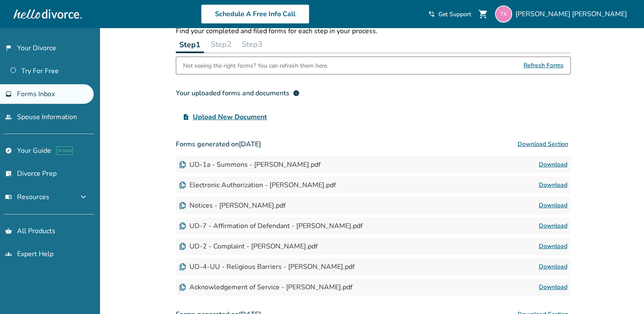 The height and width of the screenshot is (314, 644). I want to click on button: Step2, so click(221, 44).